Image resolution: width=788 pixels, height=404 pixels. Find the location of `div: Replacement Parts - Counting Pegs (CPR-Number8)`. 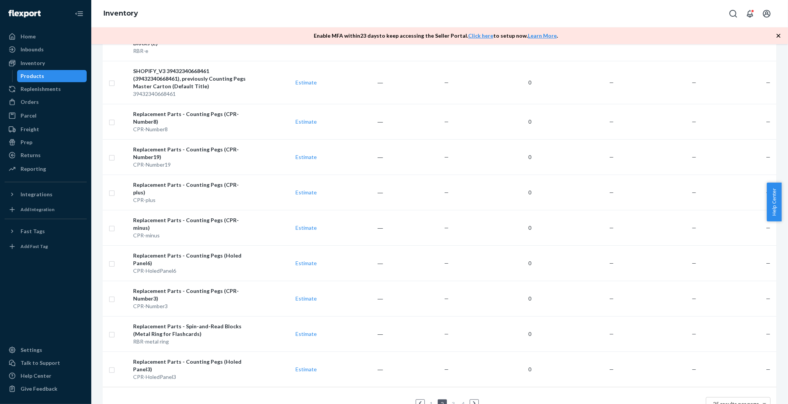

div: Replacement Parts - Counting Pegs (CPR-Number8) is located at coordinates (192, 118).